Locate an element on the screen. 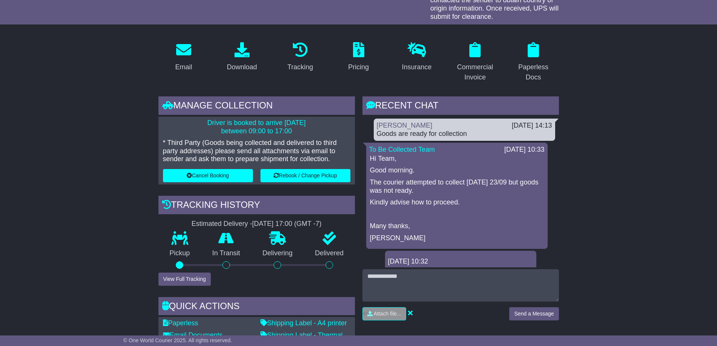  div: Tracking is located at coordinates (300, 67).